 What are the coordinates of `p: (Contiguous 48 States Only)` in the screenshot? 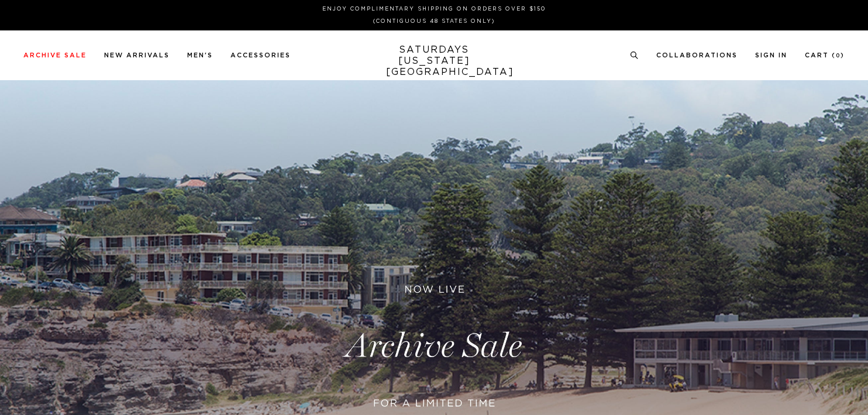 It's located at (434, 21).